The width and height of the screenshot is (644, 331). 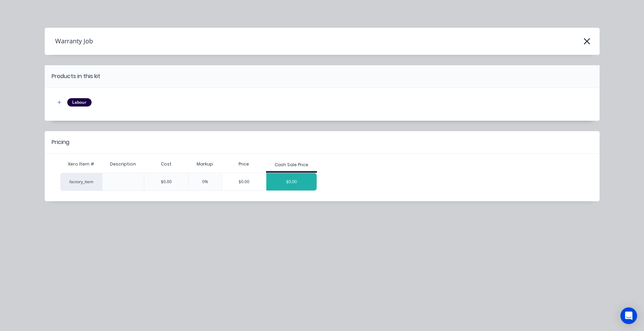 I want to click on div: Markup, so click(x=205, y=164).